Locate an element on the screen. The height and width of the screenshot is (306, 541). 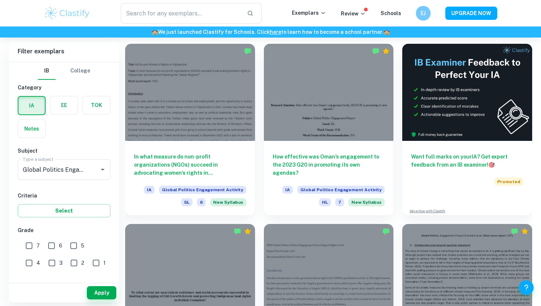
a: How effective was Oman’s engagement to the 2023 G20 in promoting its own agendas?IAGlobal Politic... is located at coordinates (329, 130).